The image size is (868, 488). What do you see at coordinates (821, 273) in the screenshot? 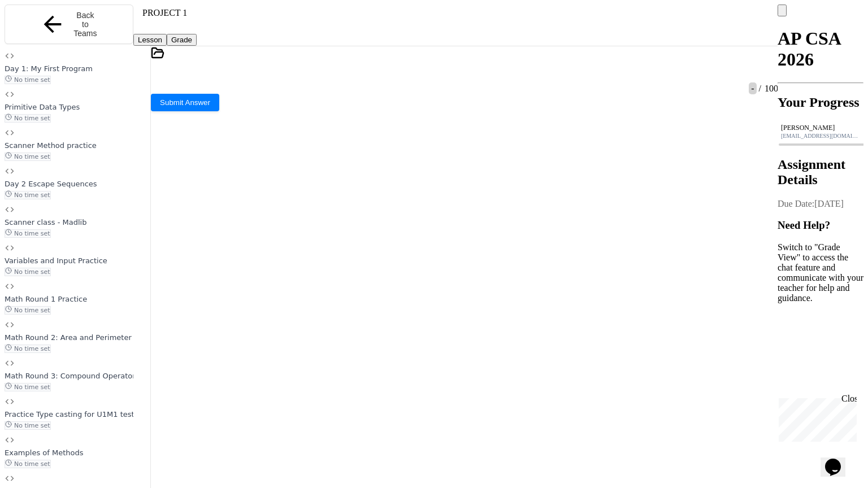
I see `p: Switch to "Grade View" to access the chat feature and communicate with your teacher for help and ...` at bounding box center [821, 273].